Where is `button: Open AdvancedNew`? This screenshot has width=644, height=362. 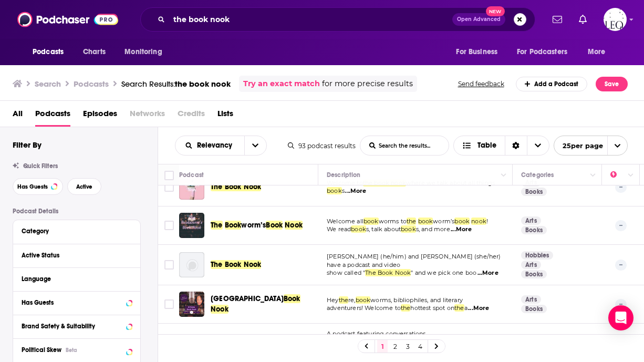 button: Open AdvancedNew is located at coordinates (479, 20).